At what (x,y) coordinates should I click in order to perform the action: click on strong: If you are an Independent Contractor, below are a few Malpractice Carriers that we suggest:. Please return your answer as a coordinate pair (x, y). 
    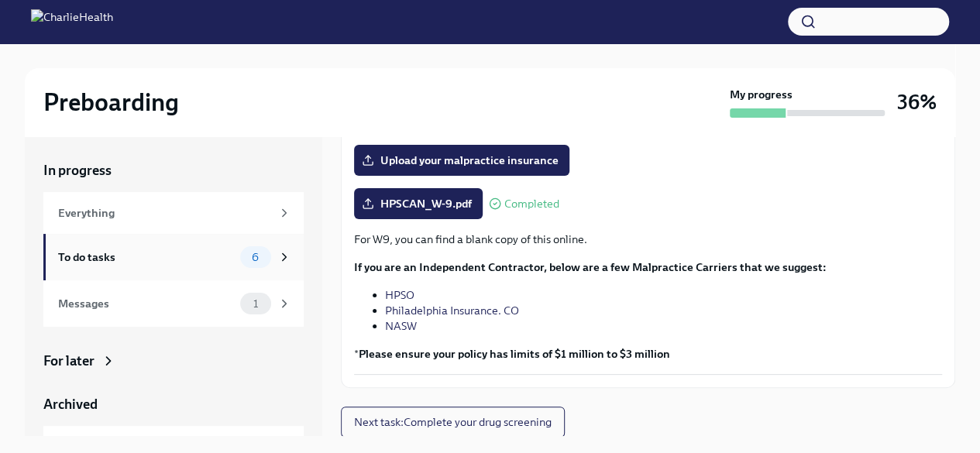
    Looking at the image, I should click on (590, 267).